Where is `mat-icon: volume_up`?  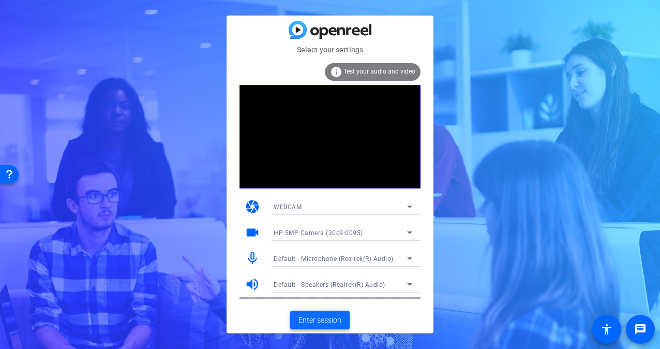 mat-icon: volume_up is located at coordinates (252, 284).